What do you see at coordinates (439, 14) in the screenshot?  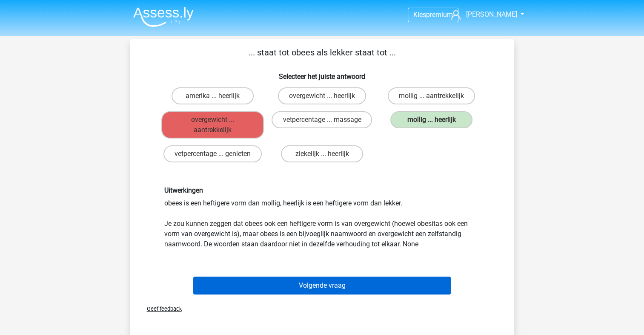 I see `span: premium` at bounding box center [439, 14].